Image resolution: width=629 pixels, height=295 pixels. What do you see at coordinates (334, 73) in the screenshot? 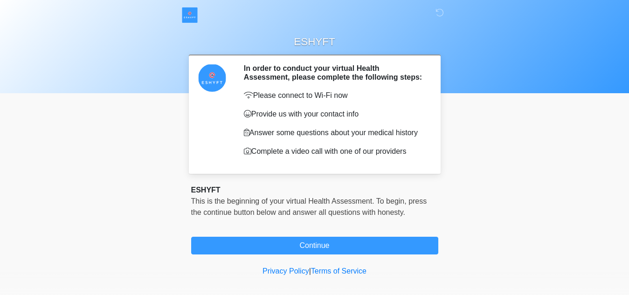
I see `h2: In order to conduct your virtual Health Assessment, please complete the following steps:` at bounding box center [334, 73].